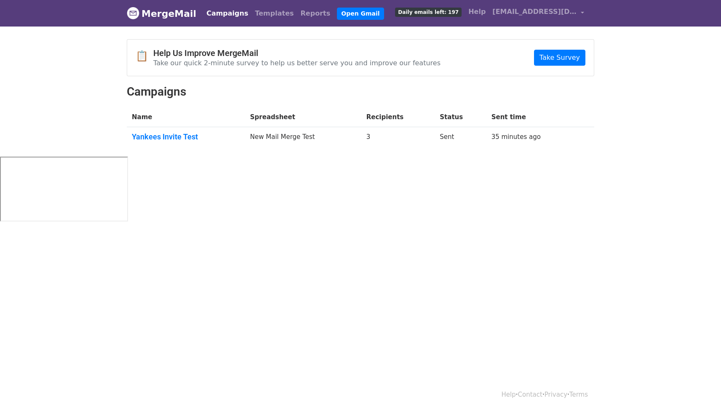 The image size is (721, 411). Describe the element at coordinates (227, 13) in the screenshot. I see `a: Campaigns` at that location.